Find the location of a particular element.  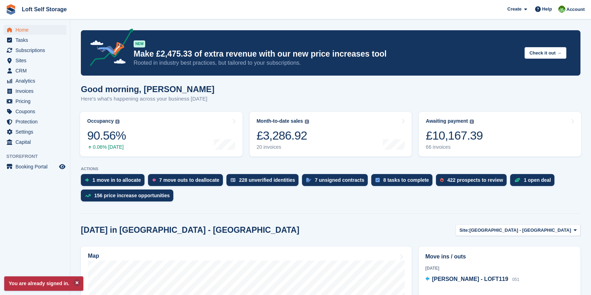

a: 7 unsigned contracts is located at coordinates (336, 182).